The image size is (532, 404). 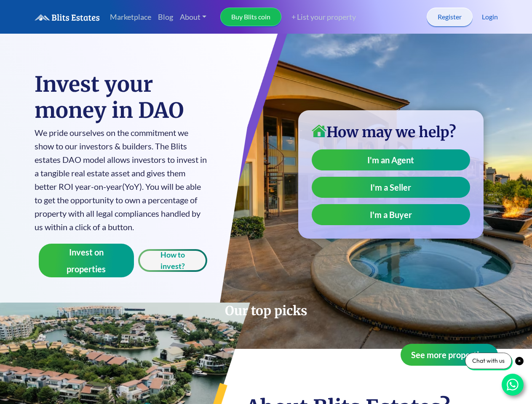 I want to click on img: logo.6a08bd47fd1234313fe35534c588d03a.svg, so click(x=67, y=17).